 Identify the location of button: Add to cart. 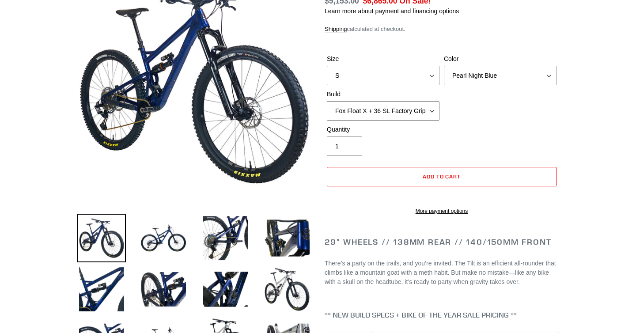
(441, 177).